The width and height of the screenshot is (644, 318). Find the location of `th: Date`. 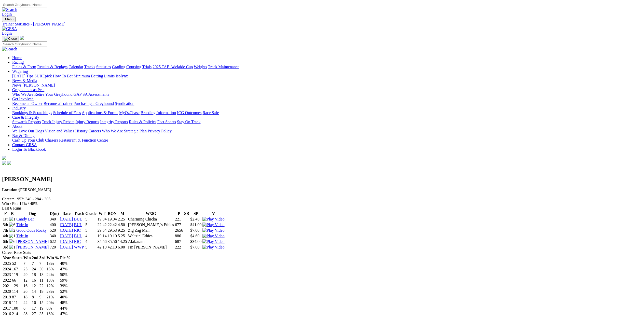

th: Date is located at coordinates (66, 213).